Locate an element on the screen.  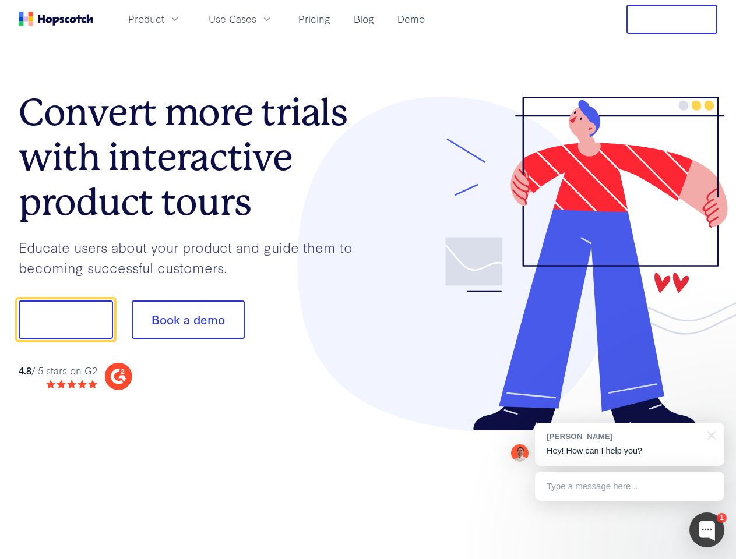
div: / 5 stars on G2 is located at coordinates (58, 371).